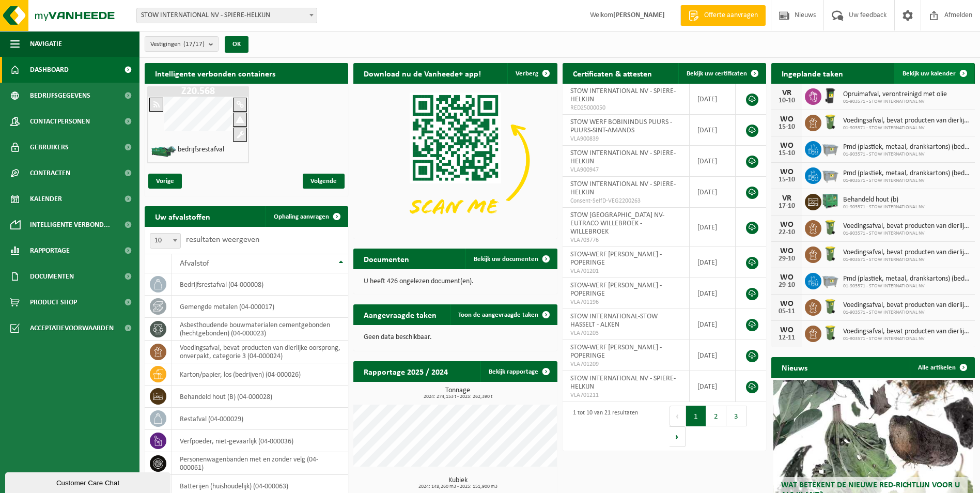 Image resolution: width=980 pixels, height=493 pixels. What do you see at coordinates (60, 96) in the screenshot?
I see `span: Bedrijfsgegevens` at bounding box center [60, 96].